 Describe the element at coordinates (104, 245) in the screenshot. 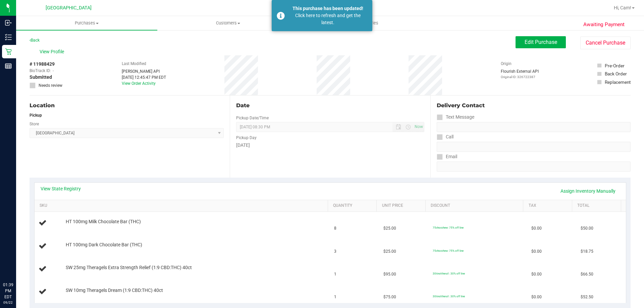

I see `span: HT 100mg Dark Chocolate Bar (THC)` at that location.